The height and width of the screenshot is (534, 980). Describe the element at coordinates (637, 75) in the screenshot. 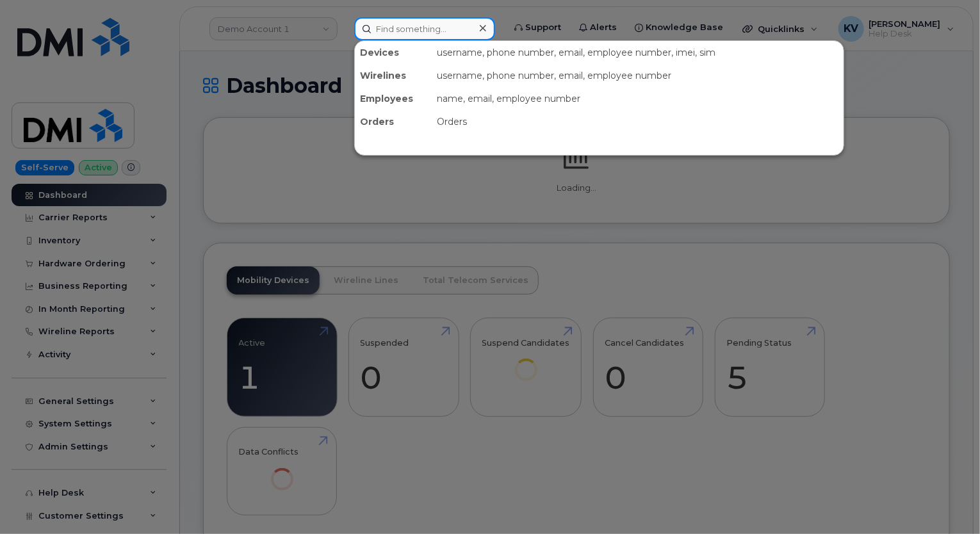

I see `div: username, phone number, email, employee number` at that location.